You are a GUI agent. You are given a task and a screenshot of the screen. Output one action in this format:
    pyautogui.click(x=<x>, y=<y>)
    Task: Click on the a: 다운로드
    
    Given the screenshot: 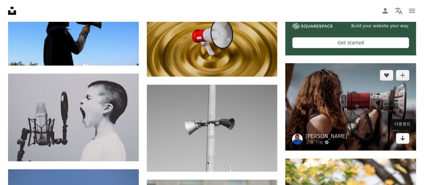 What is the action you would take?
    pyautogui.click(x=402, y=138)
    